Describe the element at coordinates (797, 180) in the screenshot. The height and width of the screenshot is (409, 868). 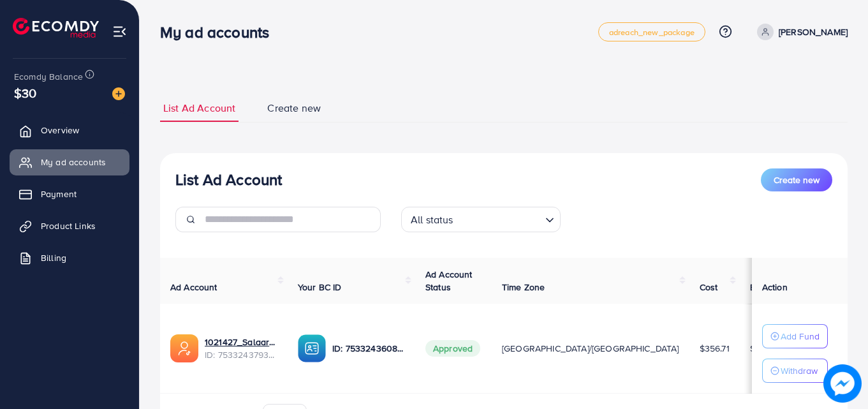
I see `button: Create new` at that location.